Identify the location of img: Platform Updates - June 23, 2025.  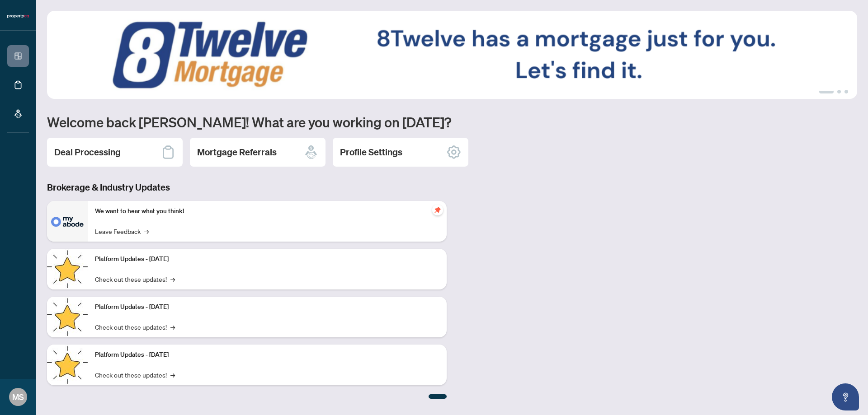
(68, 365).